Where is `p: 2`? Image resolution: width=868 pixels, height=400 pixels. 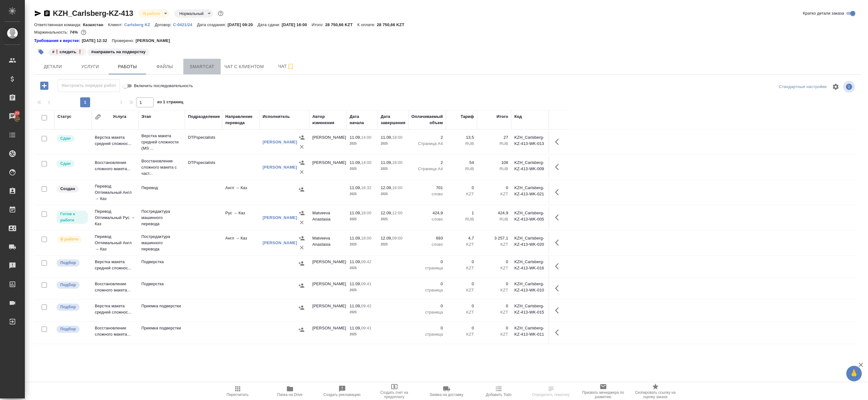
p: 2 is located at coordinates (427, 137).